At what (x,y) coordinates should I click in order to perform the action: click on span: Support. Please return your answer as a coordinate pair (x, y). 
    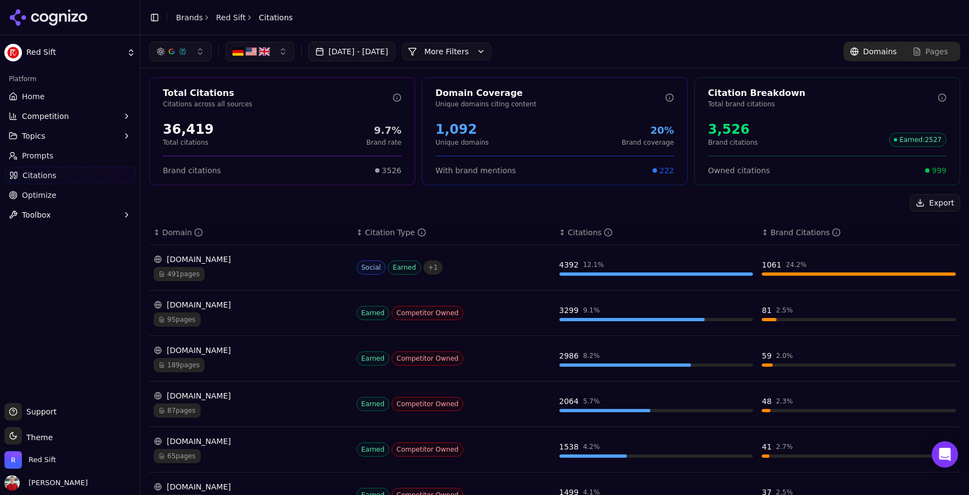
    Looking at the image, I should click on (39, 412).